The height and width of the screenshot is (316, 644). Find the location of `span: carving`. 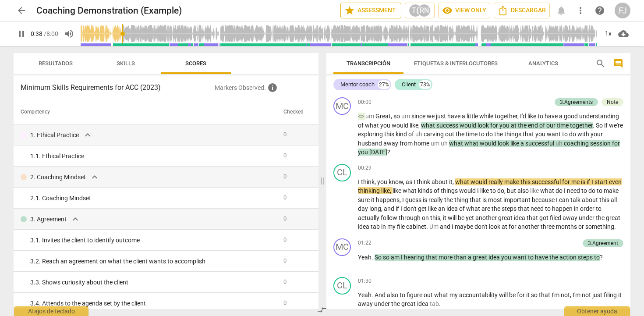

span: carving is located at coordinates (434, 134).